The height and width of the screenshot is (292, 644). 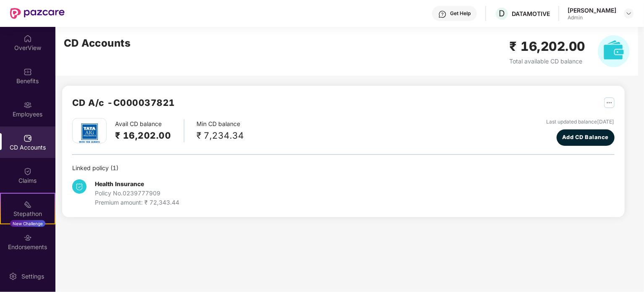 What do you see at coordinates (344, 168) in the screenshot?
I see `div: Linked policy ( 1 )` at bounding box center [344, 168].